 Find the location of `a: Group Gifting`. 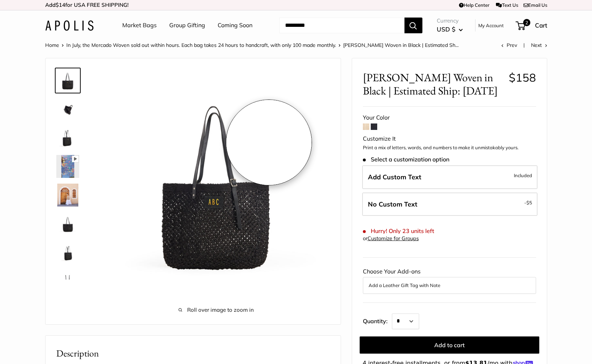

a: Group Gifting is located at coordinates (187, 25).